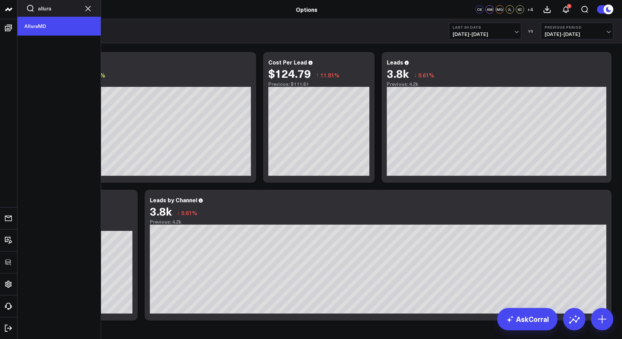  Describe the element at coordinates (319, 84) in the screenshot. I see `div: Previous: $111.61` at that location.